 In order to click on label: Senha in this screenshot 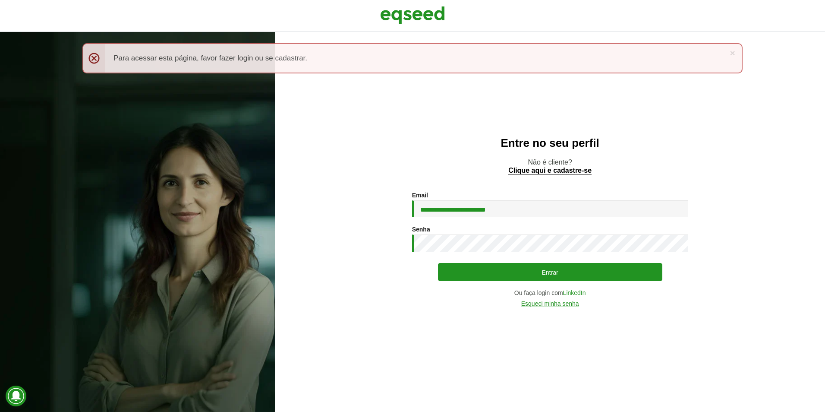, I will do `click(421, 229)`.